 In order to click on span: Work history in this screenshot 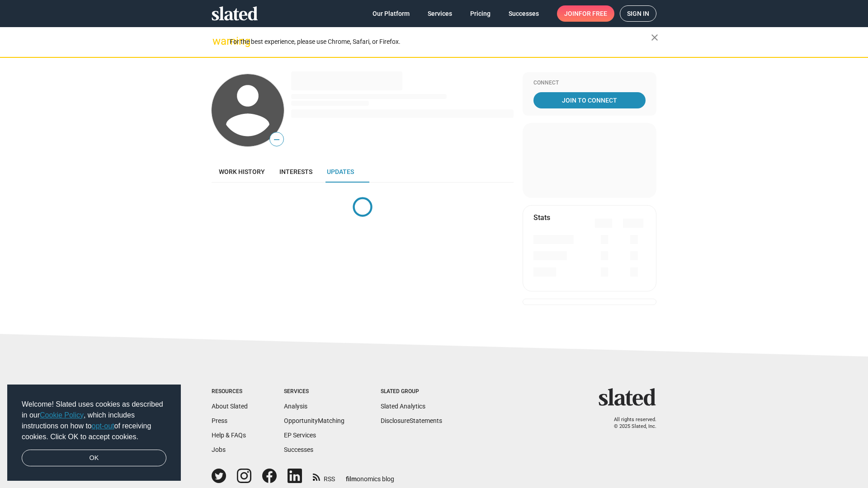, I will do `click(241, 172)`.